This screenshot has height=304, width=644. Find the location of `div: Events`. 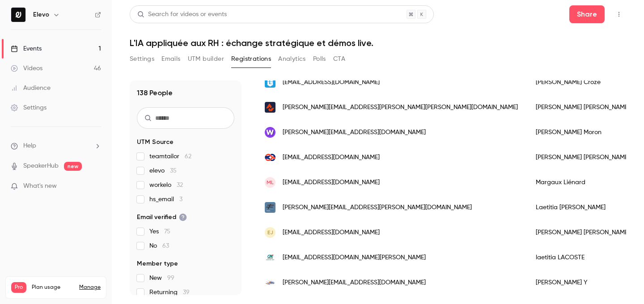

div: Events is located at coordinates (26, 49).